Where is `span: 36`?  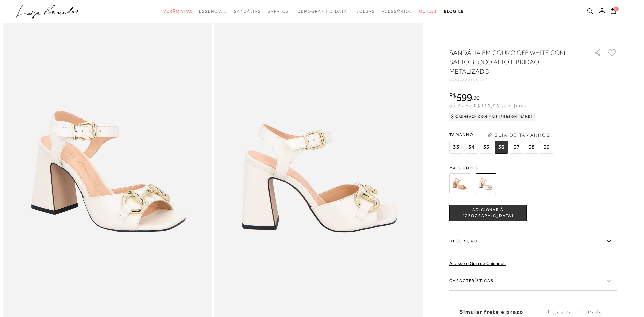 span: 36 is located at coordinates (501, 147).